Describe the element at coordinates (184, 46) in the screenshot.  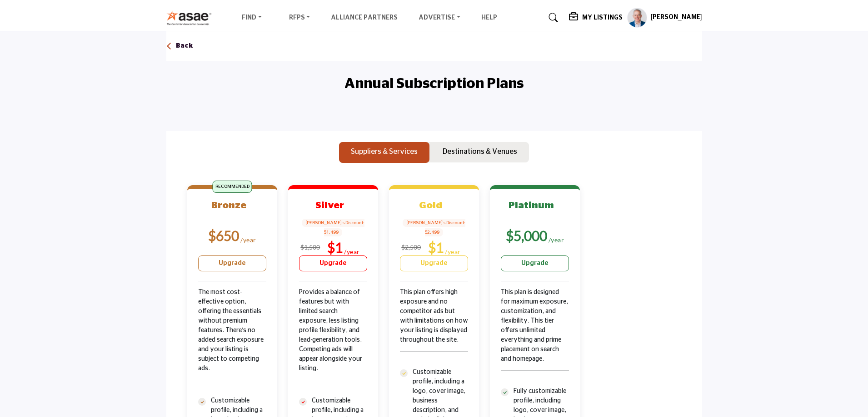
I see `p: Back` at that location.